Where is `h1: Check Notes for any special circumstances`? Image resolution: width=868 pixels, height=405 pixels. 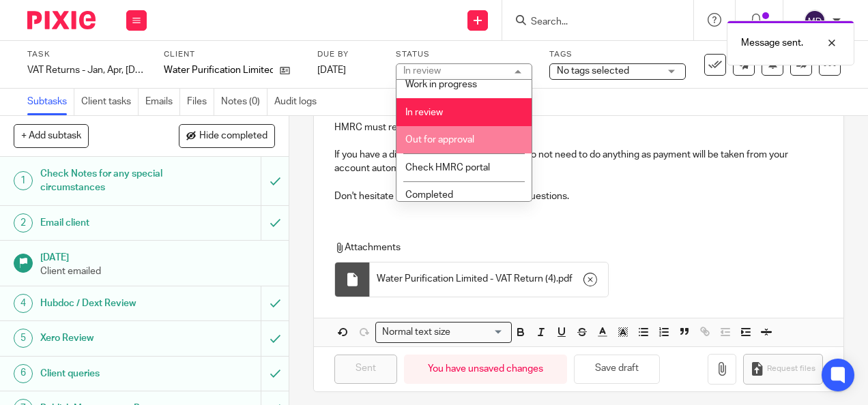 h1: Check Notes for any special circumstances is located at coordinates (110, 181).